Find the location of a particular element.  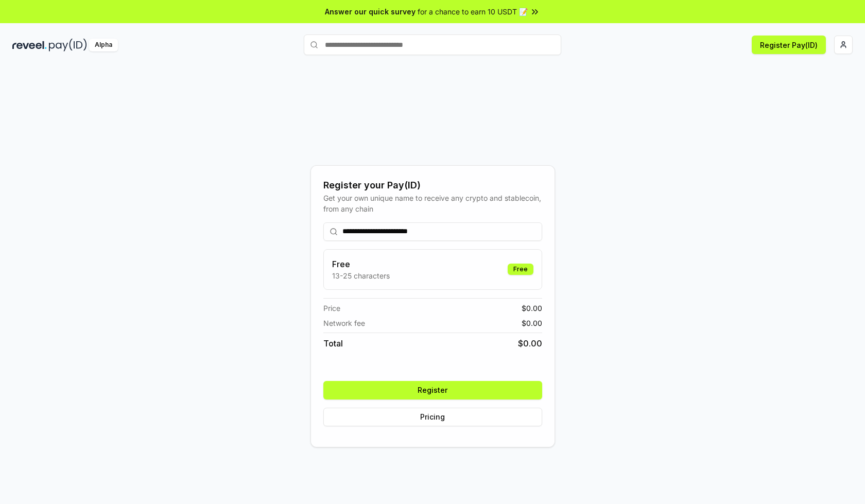

span: Network fee is located at coordinates (344, 323).